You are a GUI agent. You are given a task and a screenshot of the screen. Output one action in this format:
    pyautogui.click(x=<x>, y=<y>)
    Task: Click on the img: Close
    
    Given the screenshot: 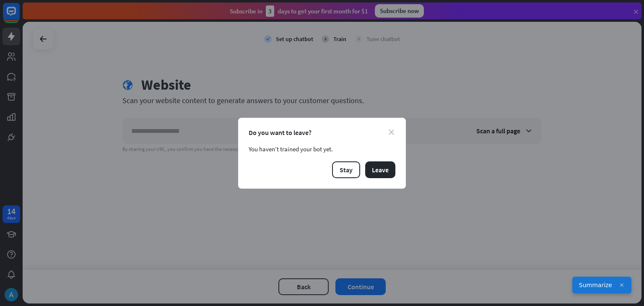 What is the action you would take?
    pyautogui.click(x=622, y=285)
    